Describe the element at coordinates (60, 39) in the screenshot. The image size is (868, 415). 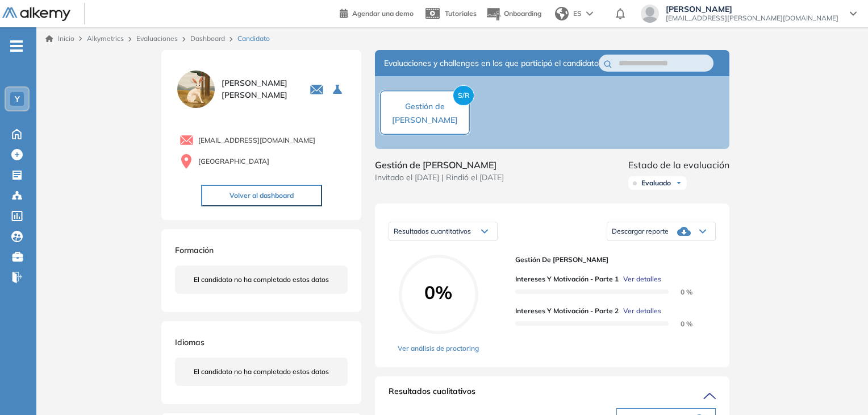
I see `a: Inicio` at that location.